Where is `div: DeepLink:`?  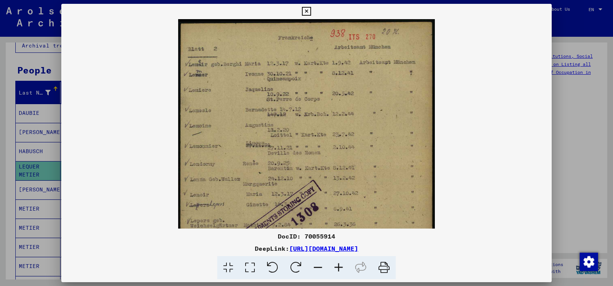
div: DeepLink: is located at coordinates (307, 249).